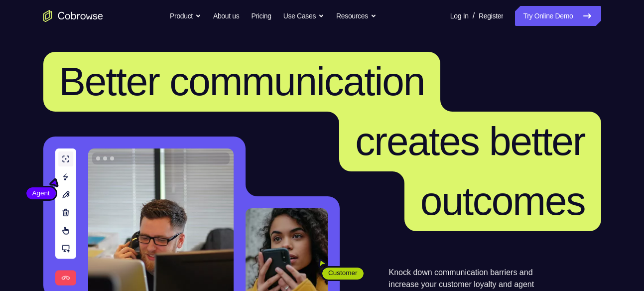 The width and height of the screenshot is (644, 291). What do you see at coordinates (490, 16) in the screenshot?
I see `a: Register` at bounding box center [490, 16].